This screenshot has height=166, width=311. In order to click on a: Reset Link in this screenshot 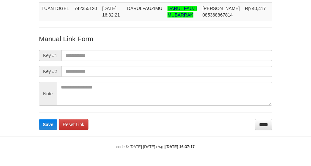, I will do `click(74, 124)`.